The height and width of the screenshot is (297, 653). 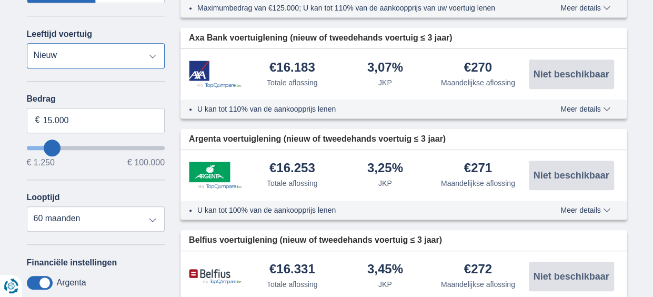 What do you see at coordinates (318, 139) in the screenshot?
I see `span: Argenta voertuiglening (nieuw of tweedehands voertuig ≤ 3 jaar)` at bounding box center [318, 139].